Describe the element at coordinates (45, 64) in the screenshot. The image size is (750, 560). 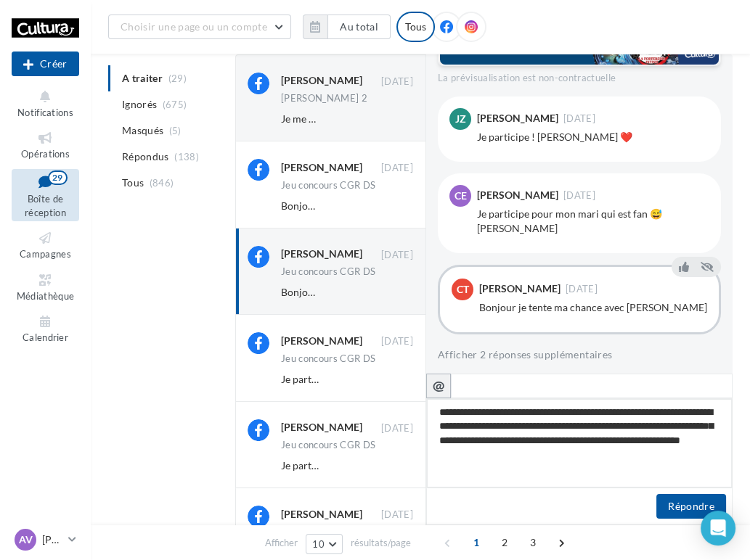
I see `button: Créer` at that location.